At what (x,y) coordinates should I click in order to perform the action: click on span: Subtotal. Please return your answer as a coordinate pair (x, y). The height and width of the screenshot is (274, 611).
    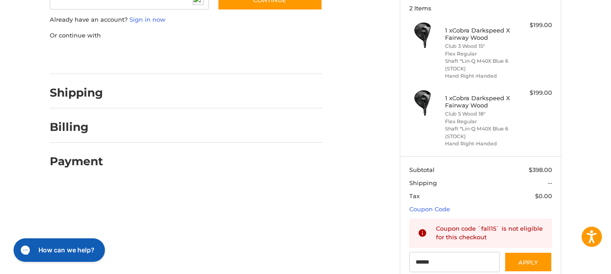
    Looking at the image, I should click on (422, 170).